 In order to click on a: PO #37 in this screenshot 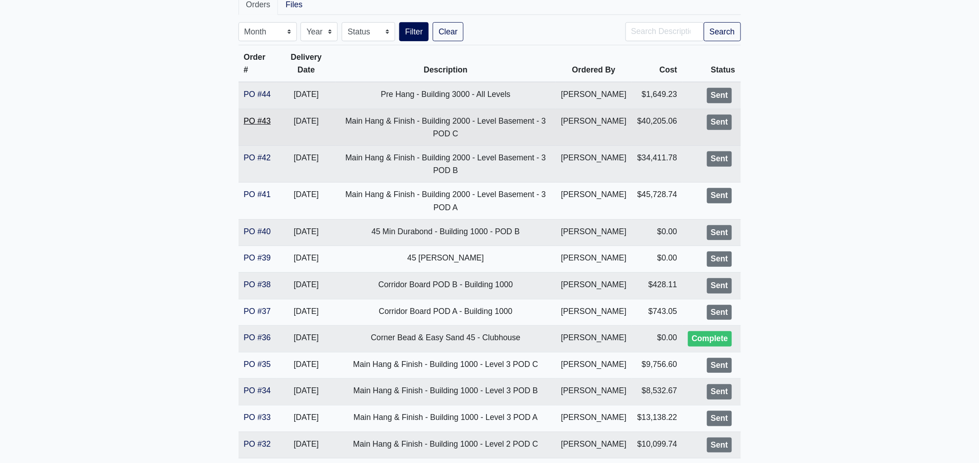, I will do `click(258, 311)`.